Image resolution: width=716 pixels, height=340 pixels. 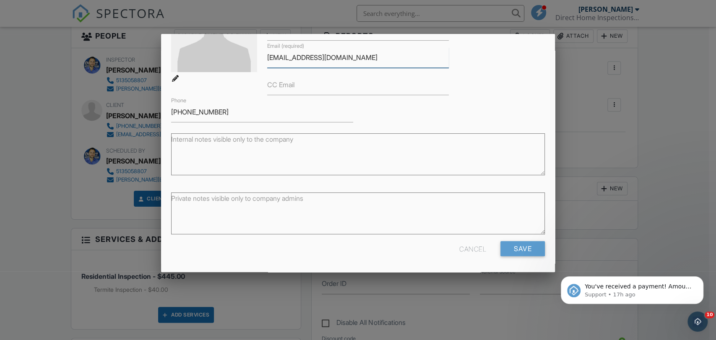 I want to click on label: Phone, so click(x=179, y=101).